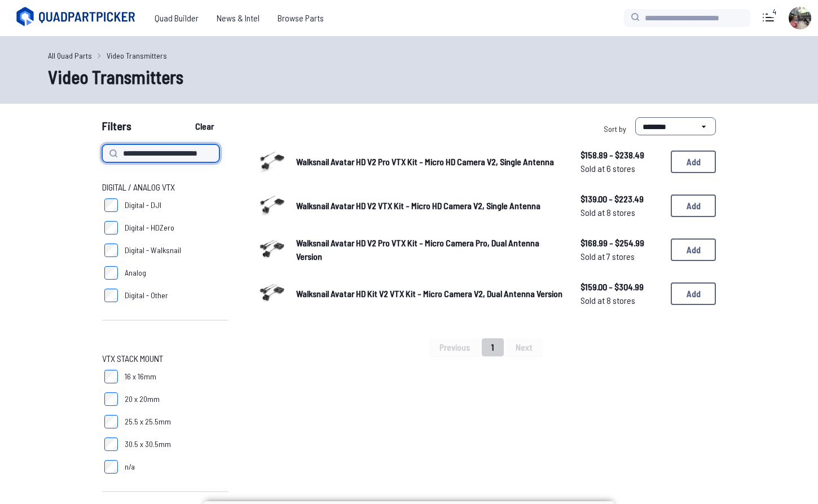 The height and width of the screenshot is (504, 818). I want to click on input: Digital - Other, so click(111, 296).